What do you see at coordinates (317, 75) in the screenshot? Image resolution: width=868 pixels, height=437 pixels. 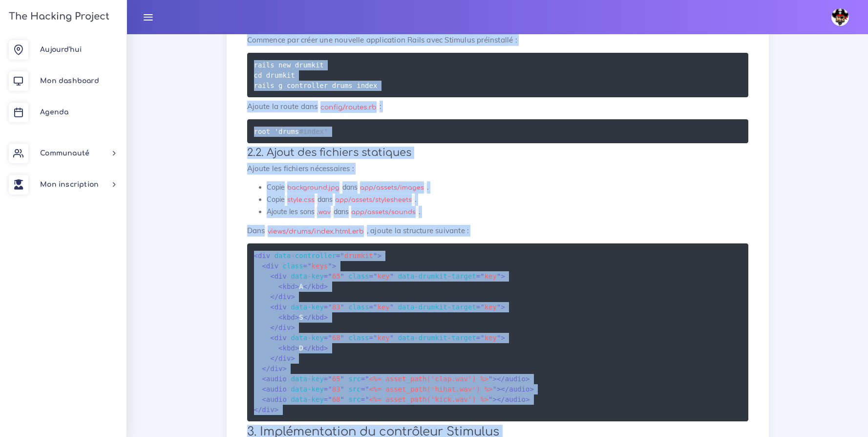 I see `code: rails new drumkit cd drumkit rails g controller drums index` at bounding box center [317, 75].